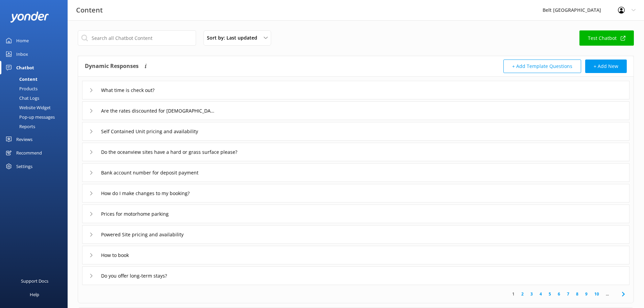 This screenshot has width=644, height=308. What do you see at coordinates (36, 98) in the screenshot?
I see `a: Chat Logs` at bounding box center [36, 98].